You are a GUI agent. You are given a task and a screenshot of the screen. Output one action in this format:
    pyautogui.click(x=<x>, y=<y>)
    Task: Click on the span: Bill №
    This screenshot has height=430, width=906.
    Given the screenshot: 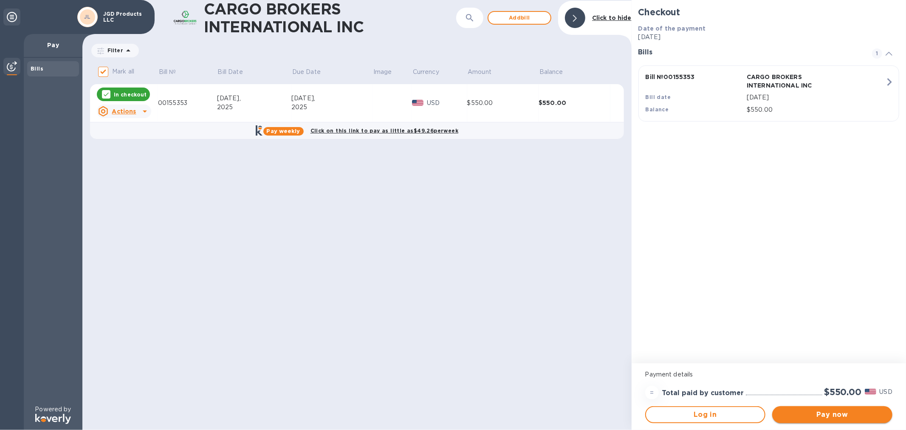 What is the action you would take?
    pyautogui.click(x=173, y=72)
    